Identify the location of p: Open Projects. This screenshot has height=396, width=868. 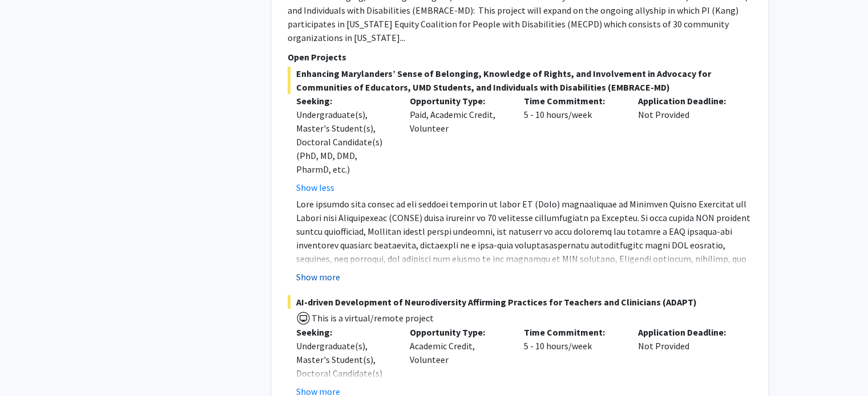
(520, 57).